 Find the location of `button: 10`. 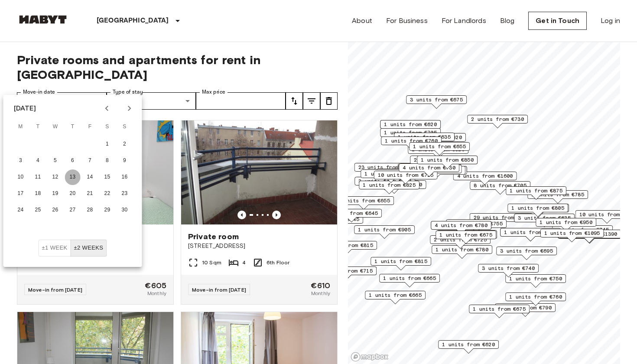

button: 10 is located at coordinates (21, 177).